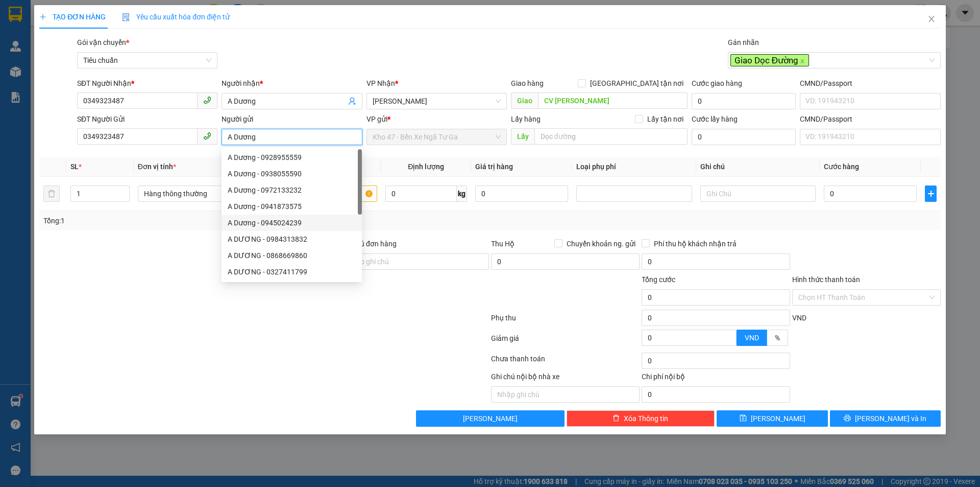 This screenshot has width=980, height=487. I want to click on div: A DƯƠNG - 0984313832, so click(292, 239).